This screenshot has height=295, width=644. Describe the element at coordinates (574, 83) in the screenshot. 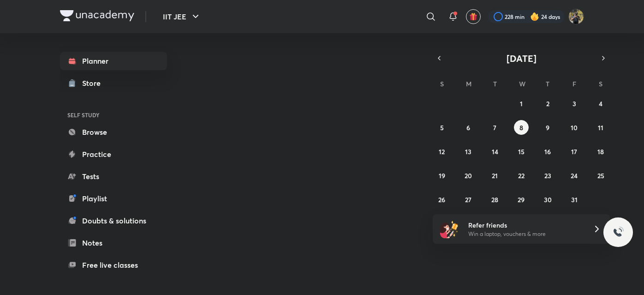

I see `abbr: Friday` at that location.